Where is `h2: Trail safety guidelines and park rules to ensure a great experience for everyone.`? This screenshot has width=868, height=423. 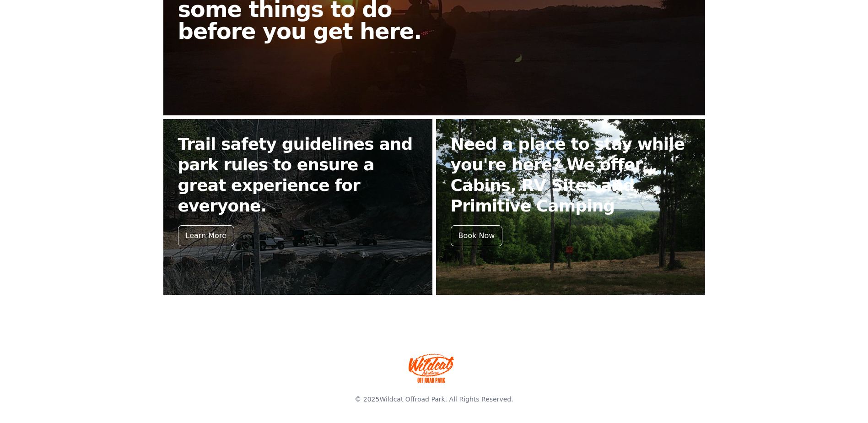 h2: Trail safety guidelines and park rules to ensure a great experience for everyone. is located at coordinates (298, 175).